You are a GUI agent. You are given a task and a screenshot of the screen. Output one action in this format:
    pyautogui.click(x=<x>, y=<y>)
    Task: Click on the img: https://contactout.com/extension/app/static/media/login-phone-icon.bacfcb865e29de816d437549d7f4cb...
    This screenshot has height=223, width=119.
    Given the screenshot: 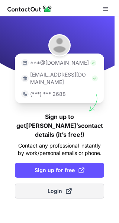 What is the action you would take?
    pyautogui.click(x=25, y=94)
    